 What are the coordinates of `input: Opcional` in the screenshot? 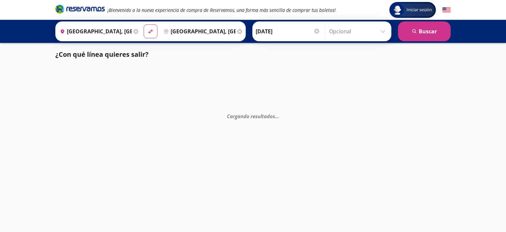 It's located at (359, 31).